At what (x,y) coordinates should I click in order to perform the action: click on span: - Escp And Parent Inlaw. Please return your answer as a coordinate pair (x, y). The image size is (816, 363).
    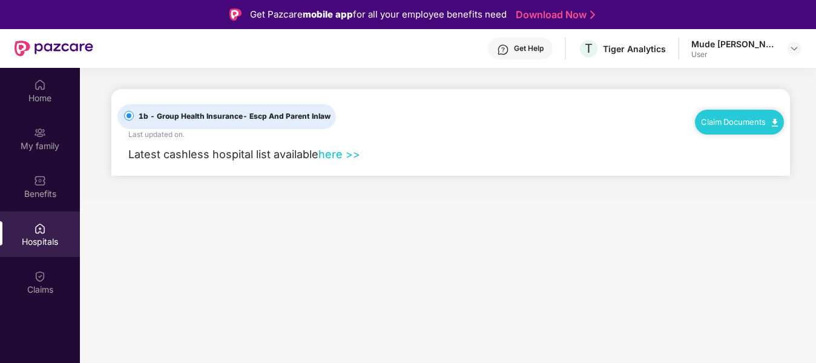
    Looking at the image, I should click on (286, 116).